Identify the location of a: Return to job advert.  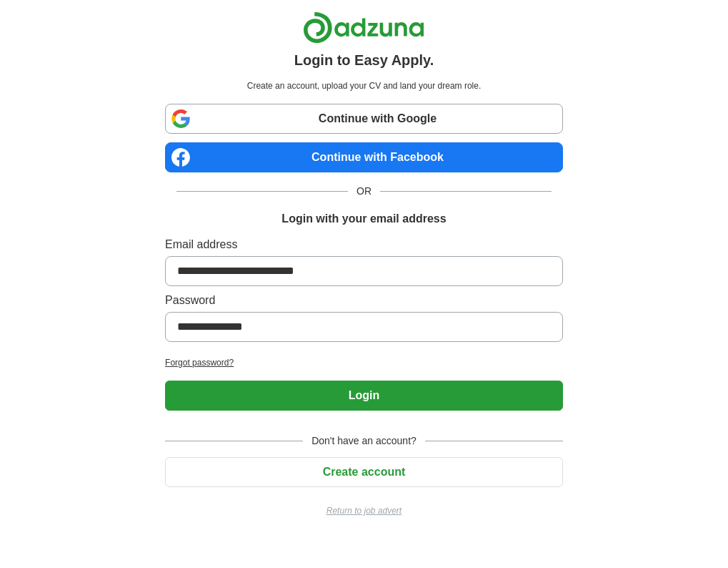
(364, 511).